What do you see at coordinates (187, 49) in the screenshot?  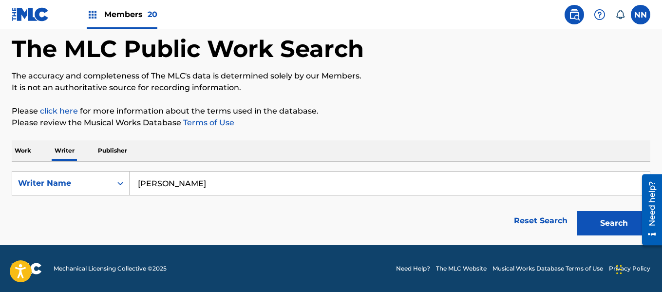 I see `h1: The MLC Public Work Search` at bounding box center [187, 49].